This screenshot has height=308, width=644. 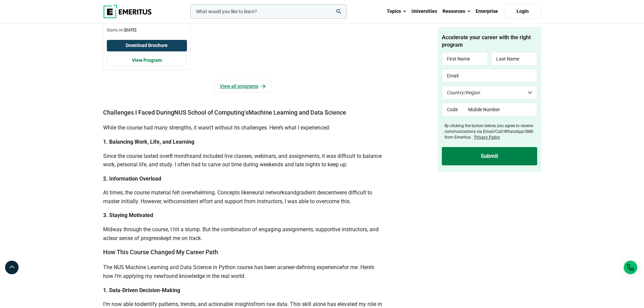 I want to click on span: , I was able to overcome this., so click(x=316, y=201).